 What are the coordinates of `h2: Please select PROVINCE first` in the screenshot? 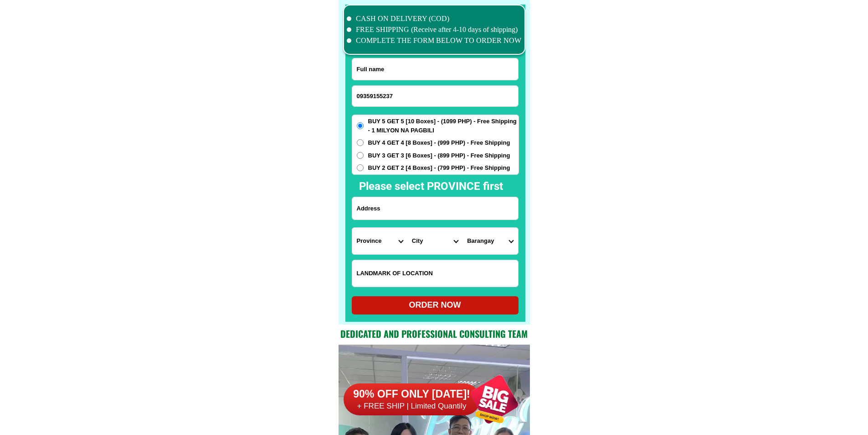 It's located at (481, 186).